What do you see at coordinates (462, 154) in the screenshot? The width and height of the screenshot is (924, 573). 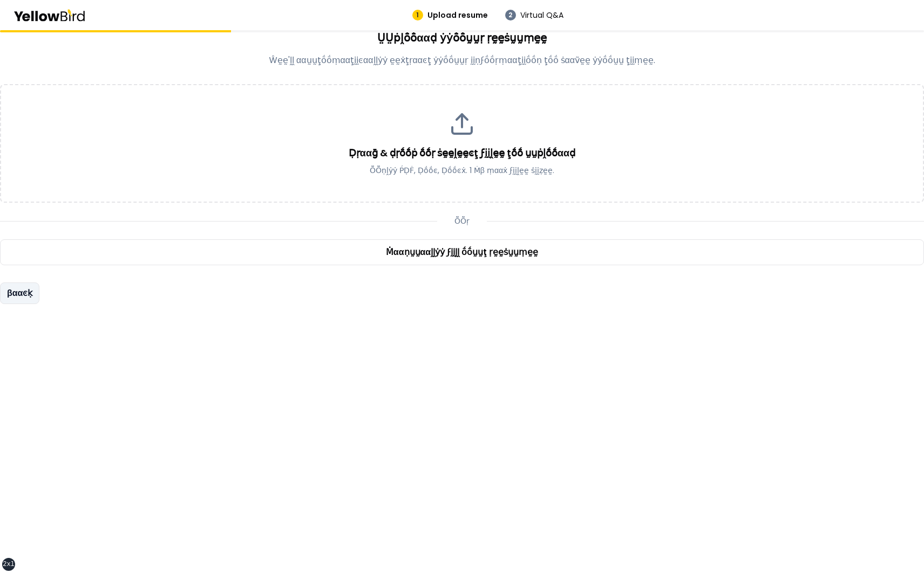 I see `p: Ḍṛααḡ & ḍṛṓṓṗ ṓṓṛ ṡḛḛḽḛḛͼţ ϝḭḭḽḛḛ ţṓṓ ṵṵṗḽṓṓααḍ` at bounding box center [462, 154].